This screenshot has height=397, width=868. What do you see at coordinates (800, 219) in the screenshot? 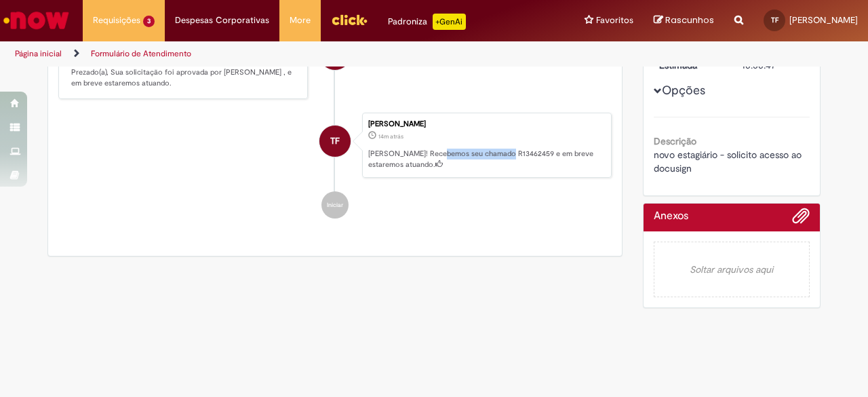
I see `button: Adicionar anexos` at bounding box center [800, 219].